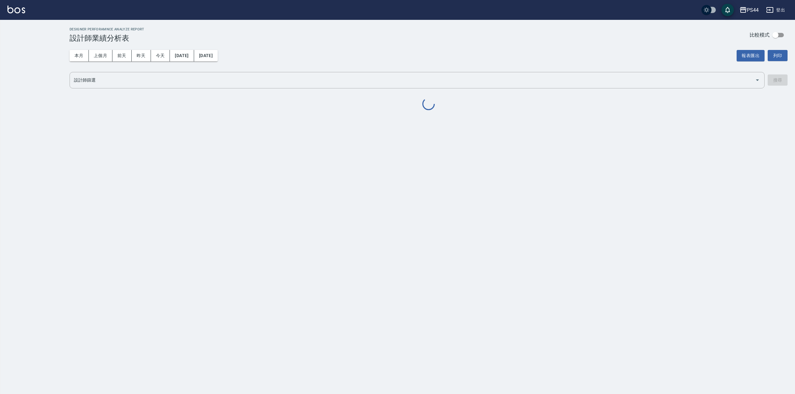 The width and height of the screenshot is (795, 394). What do you see at coordinates (776, 10) in the screenshot?
I see `button: 登出` at bounding box center [776, 10].